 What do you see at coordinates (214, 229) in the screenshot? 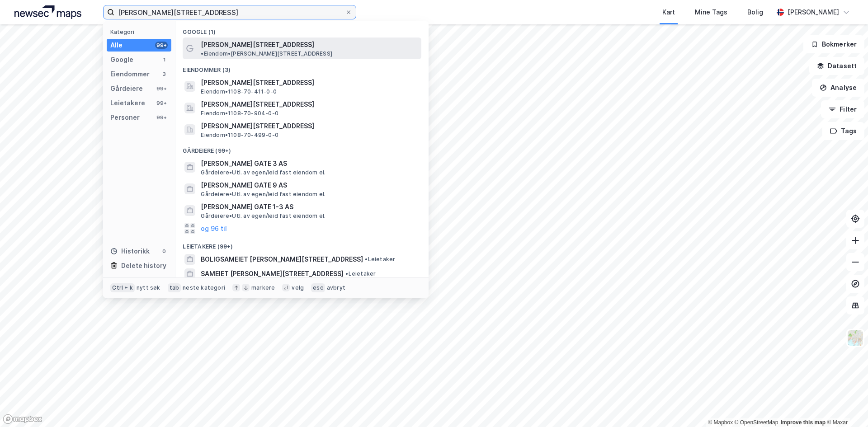
I see `button: og 96 til` at bounding box center [214, 229].